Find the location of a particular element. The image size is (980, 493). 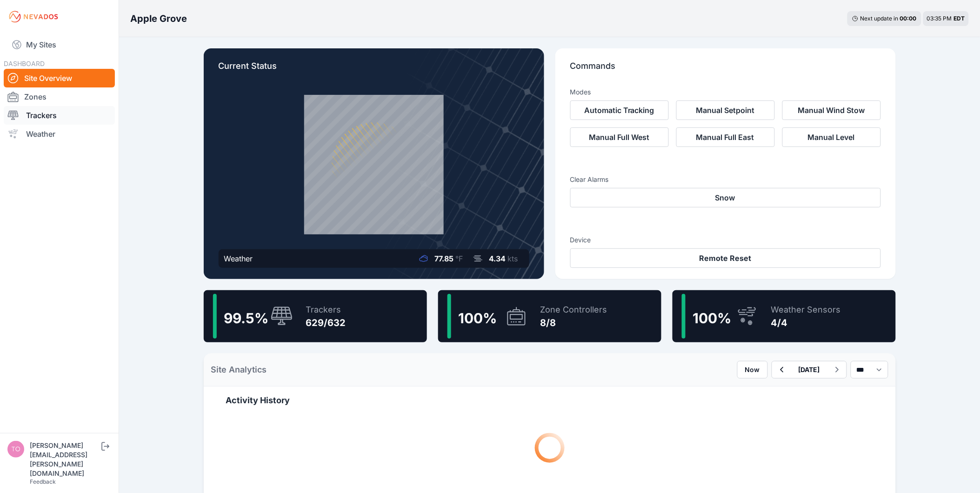

button: Manual Level is located at coordinates (832, 137).